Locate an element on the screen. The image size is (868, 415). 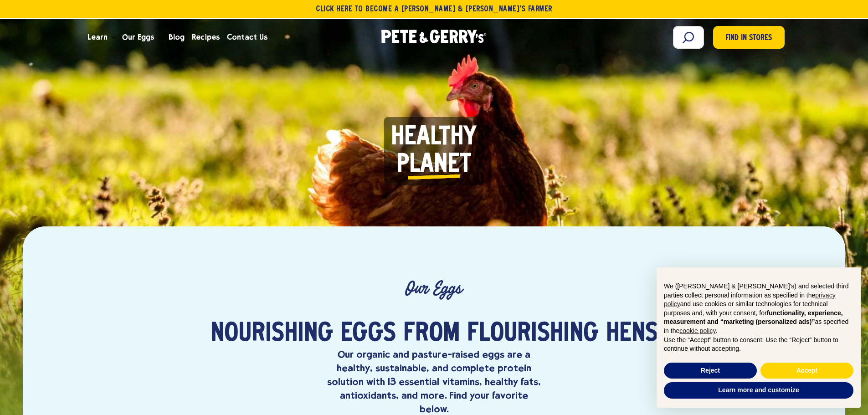
span: from is located at coordinates (432, 334).